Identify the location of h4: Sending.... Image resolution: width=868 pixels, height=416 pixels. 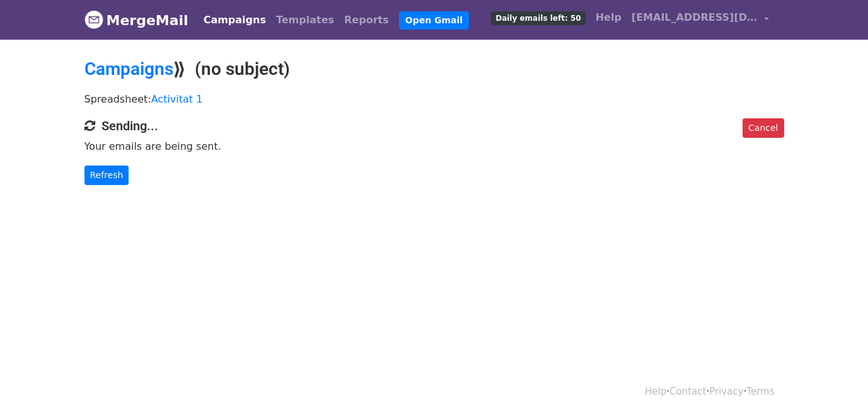
(434, 126).